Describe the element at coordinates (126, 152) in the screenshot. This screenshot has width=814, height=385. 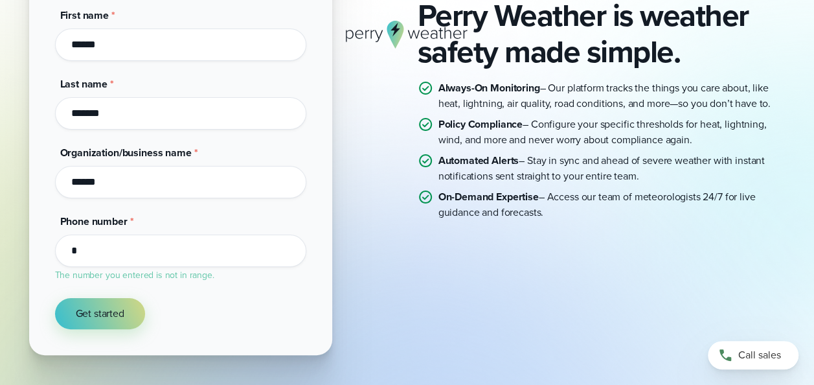
I see `span: Organization/business name` at that location.